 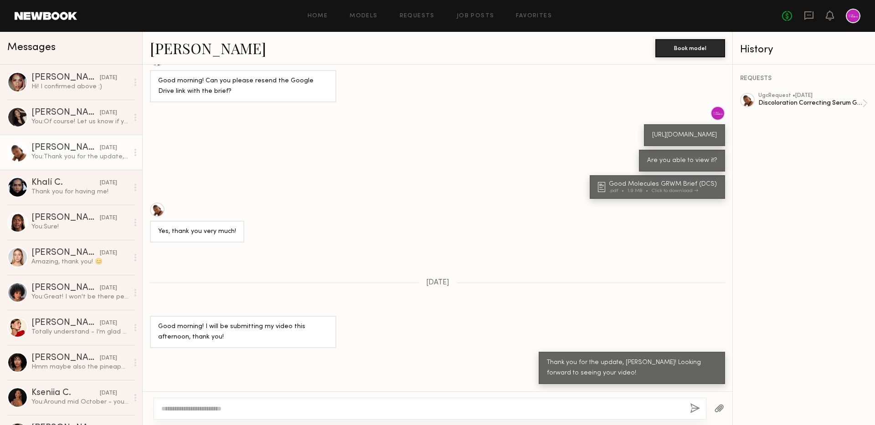 I want to click on div: History, so click(x=804, y=50).